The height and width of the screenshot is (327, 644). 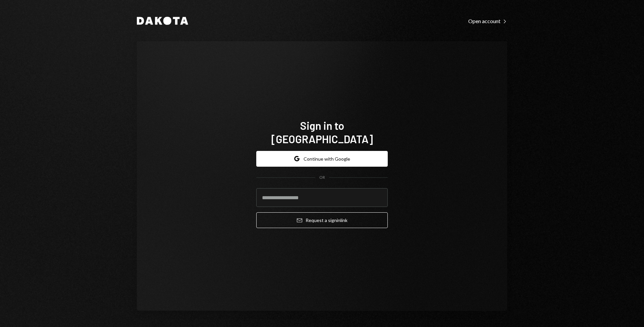 I want to click on button: Request a signinlink, so click(x=322, y=220).